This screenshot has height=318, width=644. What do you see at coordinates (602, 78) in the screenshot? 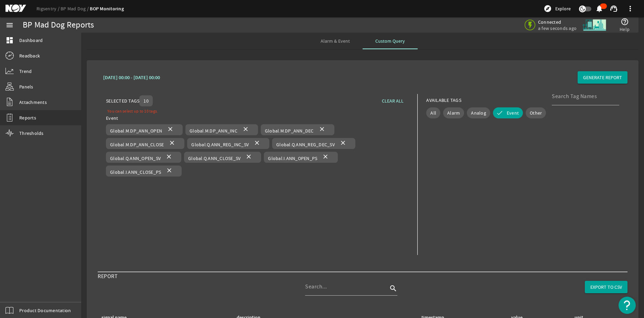
I see `span: GENERATE REPORT` at bounding box center [602, 78].